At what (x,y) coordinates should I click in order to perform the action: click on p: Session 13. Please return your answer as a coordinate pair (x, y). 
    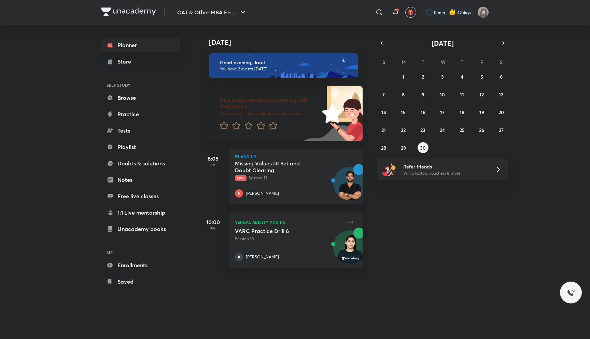
    Looking at the image, I should click on (288, 178).